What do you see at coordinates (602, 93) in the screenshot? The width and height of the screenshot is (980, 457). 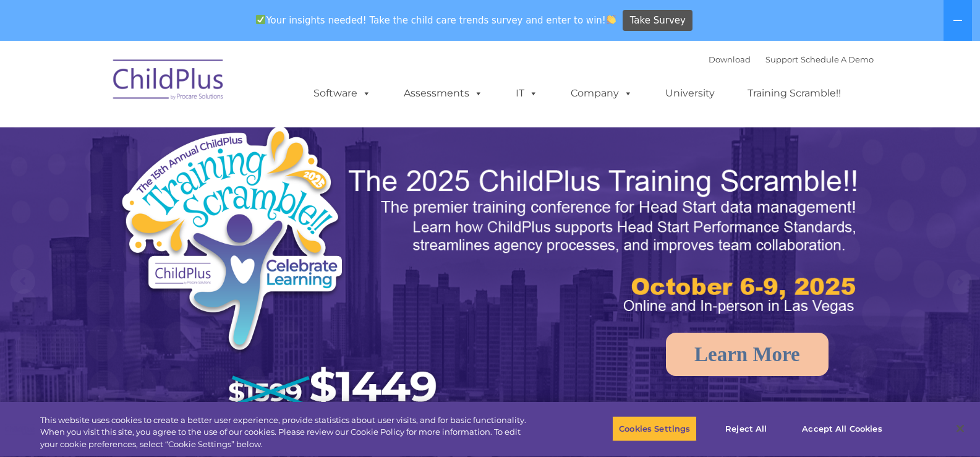 I see `a: Company` at bounding box center [602, 93].